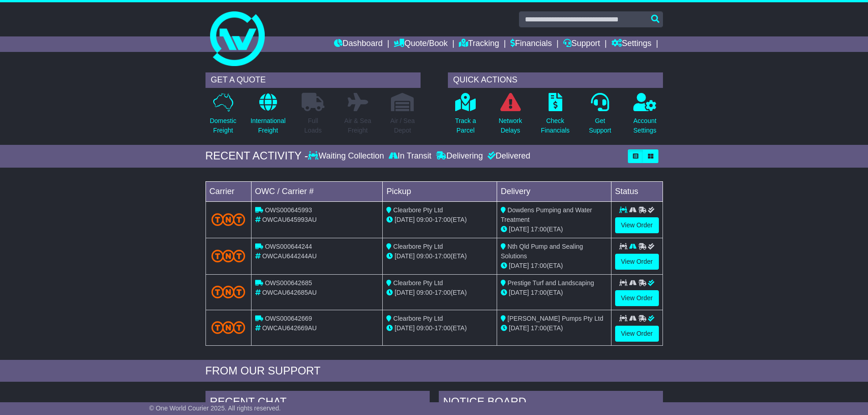 This screenshot has width=868, height=415. What do you see at coordinates (531, 44) in the screenshot?
I see `a: Financials` at bounding box center [531, 44].